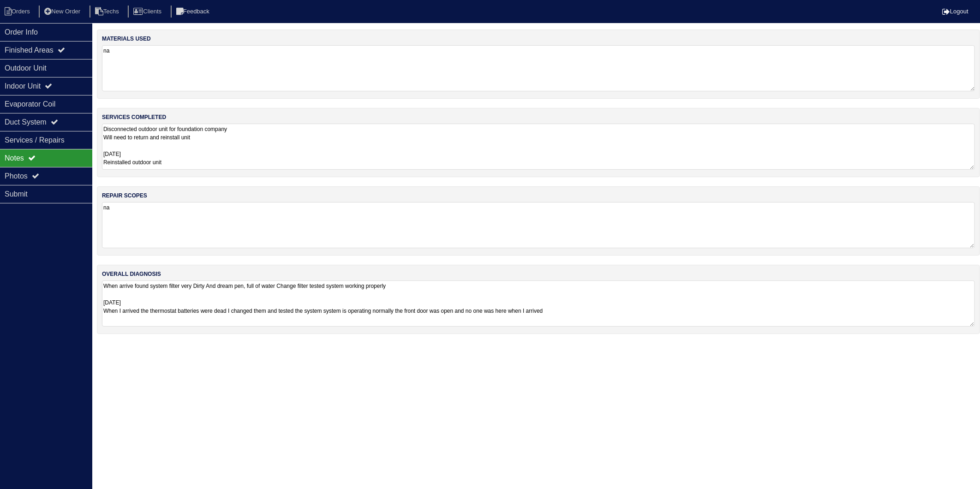 Image resolution: width=980 pixels, height=489 pixels. What do you see at coordinates (63, 11) in the screenshot?
I see `a: New Order` at bounding box center [63, 11].